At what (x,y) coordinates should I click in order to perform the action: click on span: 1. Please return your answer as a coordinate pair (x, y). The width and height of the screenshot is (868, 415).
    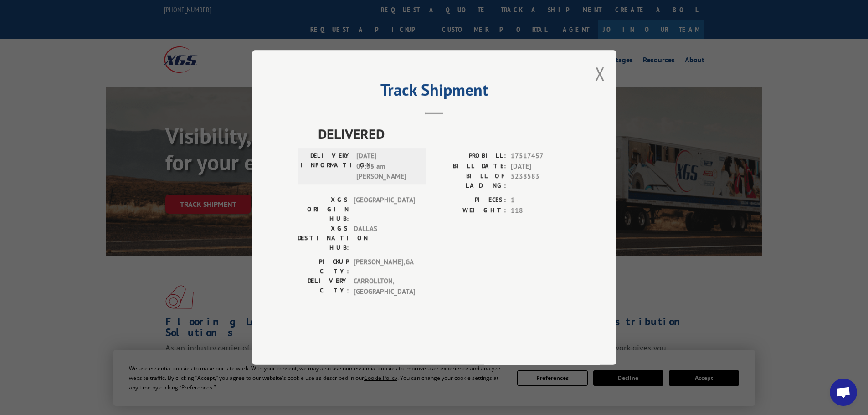
    Looking at the image, I should click on (541, 200).